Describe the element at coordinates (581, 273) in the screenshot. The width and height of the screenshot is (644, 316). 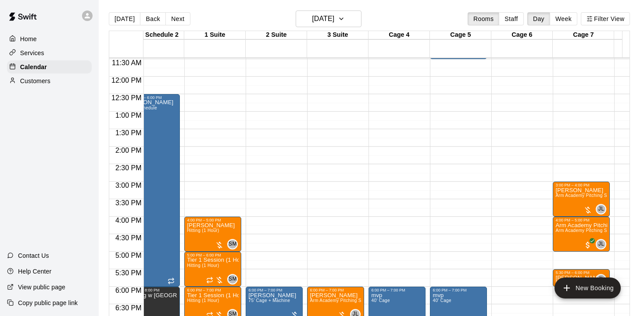
I see `div: 5:30 PM – 6:00 PM` at that location.